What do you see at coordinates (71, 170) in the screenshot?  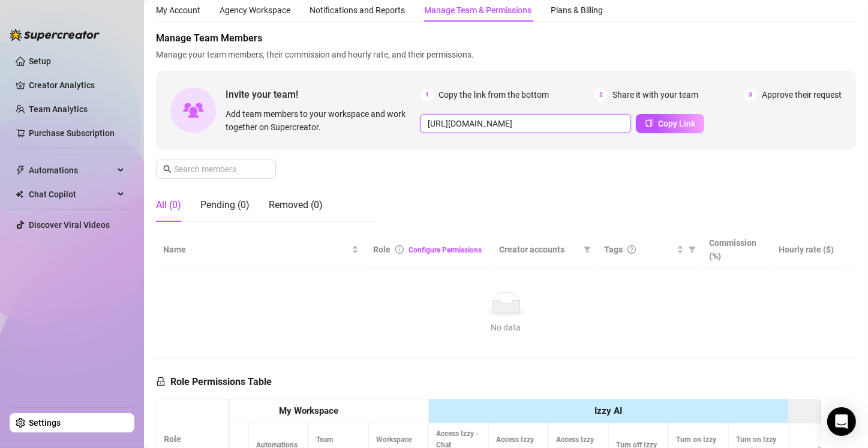 I see `span: Automations` at bounding box center [71, 170].